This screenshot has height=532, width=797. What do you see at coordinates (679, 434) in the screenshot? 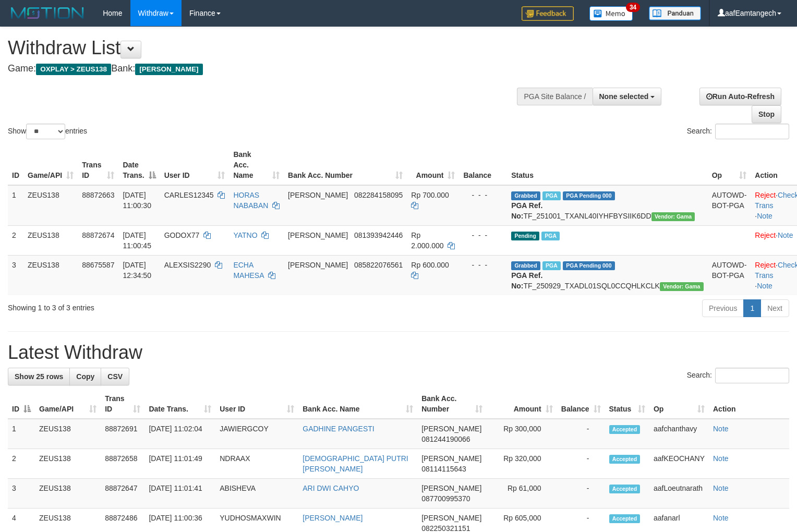
I see `td: aafchanthavy` at bounding box center [679, 434].